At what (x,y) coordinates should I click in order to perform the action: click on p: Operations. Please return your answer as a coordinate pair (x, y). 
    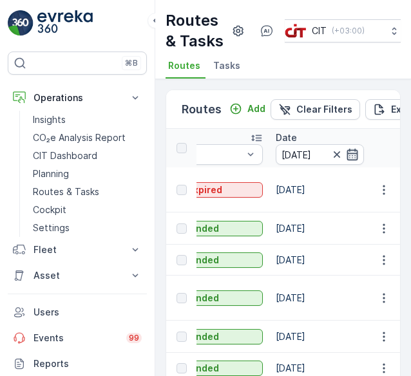
    Looking at the image, I should click on (77, 98).